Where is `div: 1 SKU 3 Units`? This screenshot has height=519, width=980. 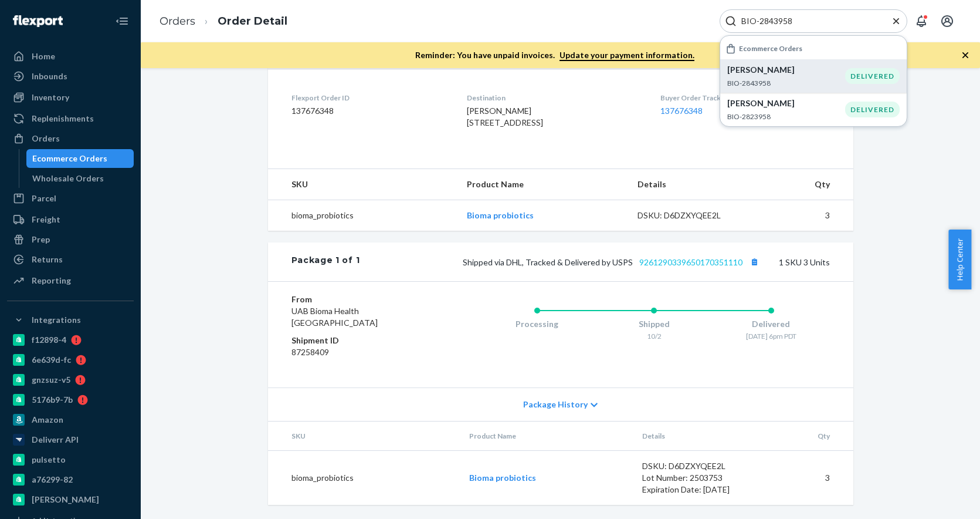
div: 1 SKU 3 Units is located at coordinates (594, 262).